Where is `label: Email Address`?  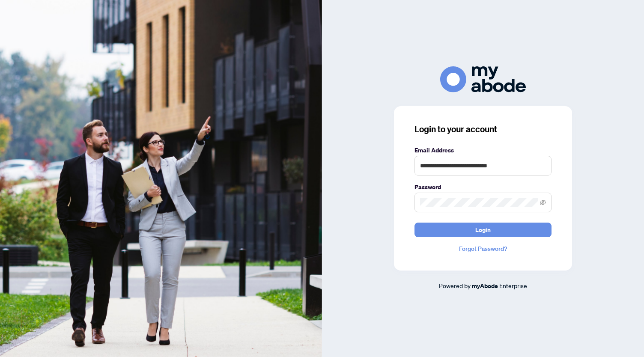 label: Email Address is located at coordinates (483, 150).